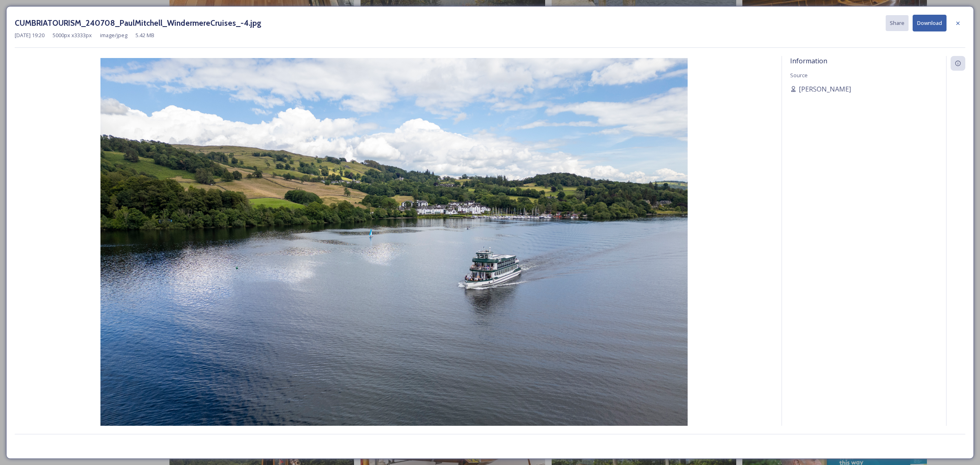 This screenshot has height=465, width=980. What do you see at coordinates (897, 23) in the screenshot?
I see `button: Share` at bounding box center [897, 23].